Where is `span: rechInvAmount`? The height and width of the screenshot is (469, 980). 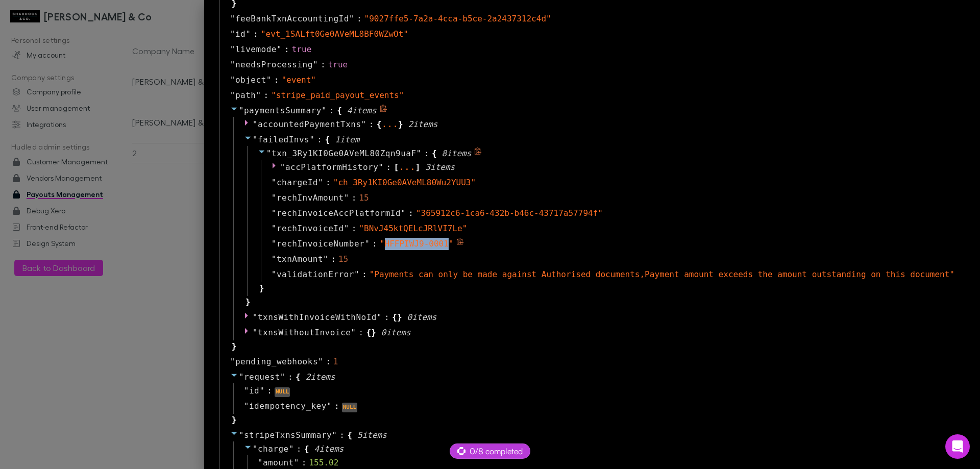
span: rechInvAmount is located at coordinates (310, 198).